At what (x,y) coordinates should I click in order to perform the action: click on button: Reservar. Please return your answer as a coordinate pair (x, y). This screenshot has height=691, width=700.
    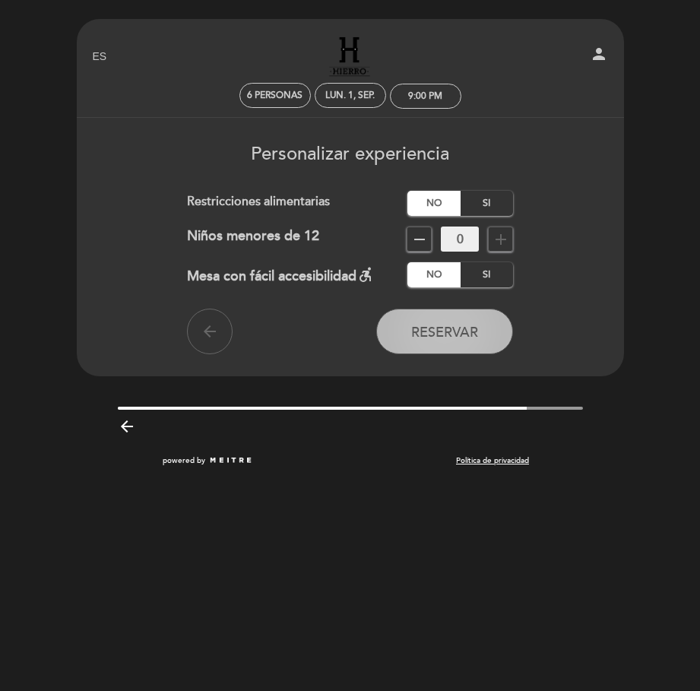
    Looking at the image, I should click on (445, 331).